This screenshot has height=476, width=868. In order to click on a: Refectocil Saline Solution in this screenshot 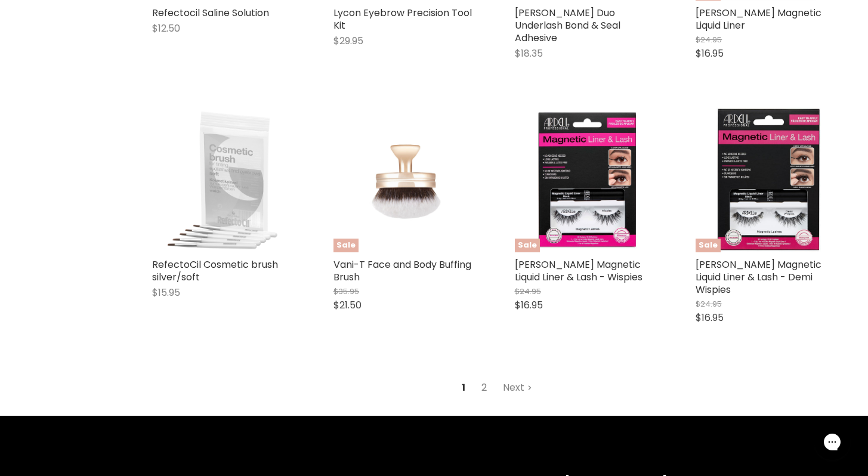, I will do `click(211, 13)`.